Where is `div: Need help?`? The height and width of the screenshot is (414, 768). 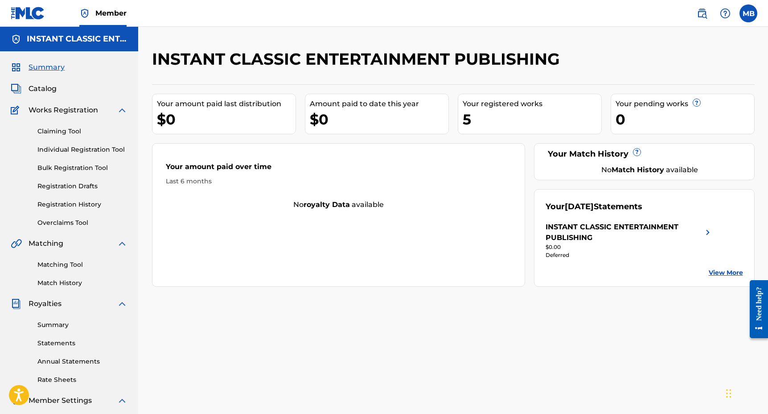
div: Need help? is located at coordinates (16, 30).